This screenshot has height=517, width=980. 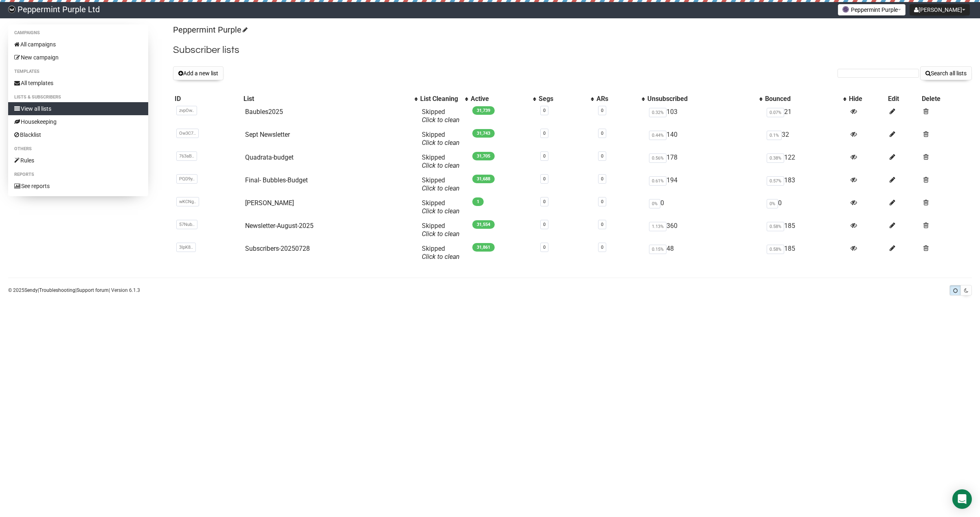 I want to click on div: Active, so click(x=500, y=99).